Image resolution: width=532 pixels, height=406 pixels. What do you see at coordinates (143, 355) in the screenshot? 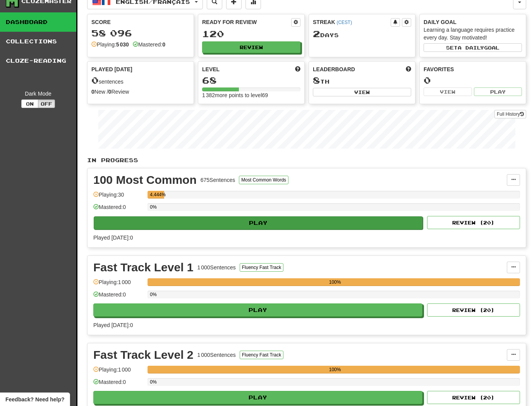
I see `div: Fast Track Level 2` at bounding box center [143, 355].